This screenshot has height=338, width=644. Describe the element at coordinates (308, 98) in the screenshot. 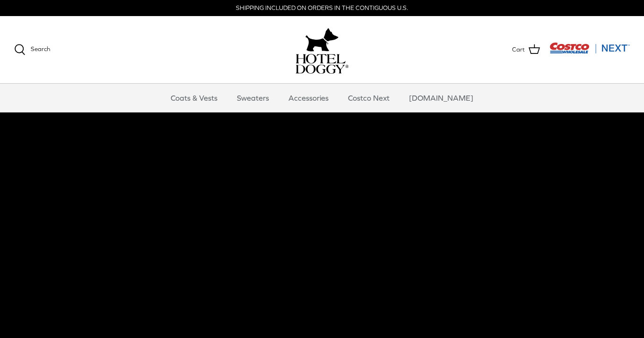

I see `a: Accessories` at that location.